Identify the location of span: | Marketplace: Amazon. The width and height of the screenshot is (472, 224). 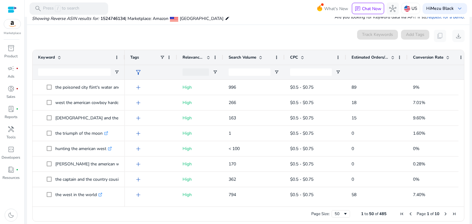
(146, 18).